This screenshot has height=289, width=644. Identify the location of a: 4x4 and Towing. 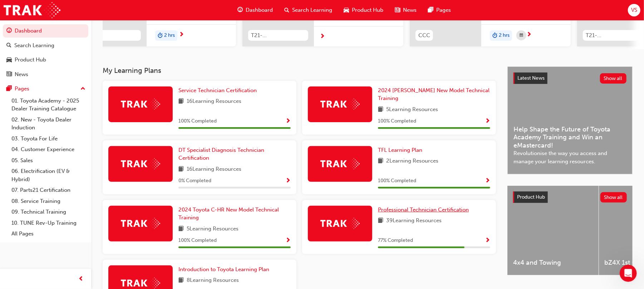
(553, 230).